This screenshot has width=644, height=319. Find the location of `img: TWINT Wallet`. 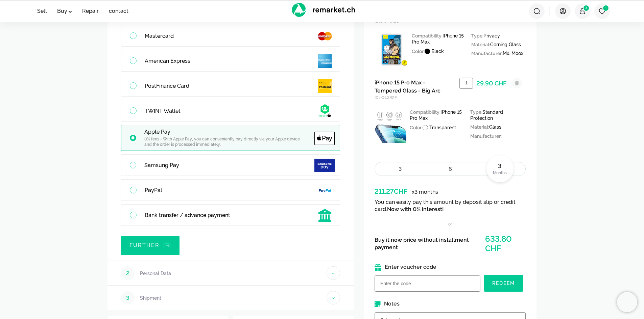

img: TWINT Wallet is located at coordinates (325, 111).